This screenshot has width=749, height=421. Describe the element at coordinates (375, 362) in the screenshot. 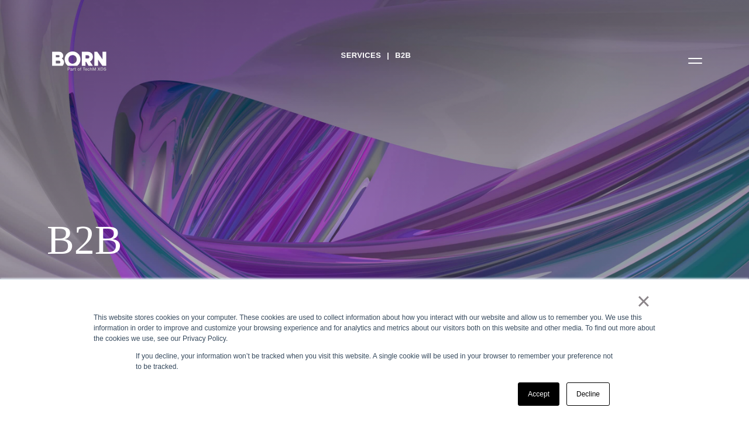

I see `p: If you decline, your information won’t be tracked when you visit this website. A single cookie wi...` at that location.